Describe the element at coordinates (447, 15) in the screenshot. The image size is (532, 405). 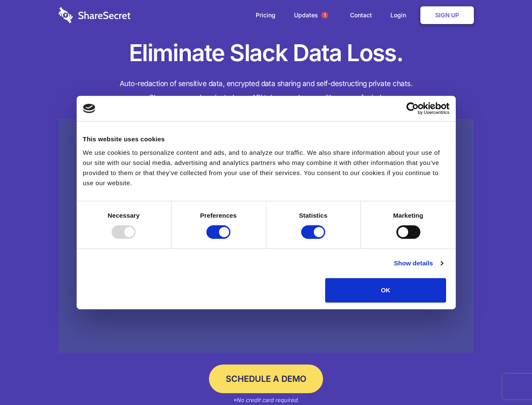
I see `a: Sign Up` at that location.